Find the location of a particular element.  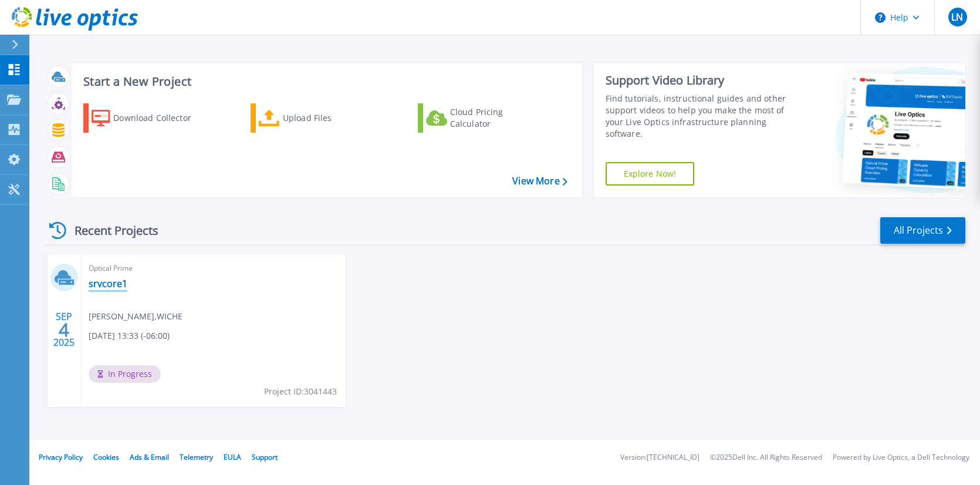

a: All Projects is located at coordinates (923, 230).